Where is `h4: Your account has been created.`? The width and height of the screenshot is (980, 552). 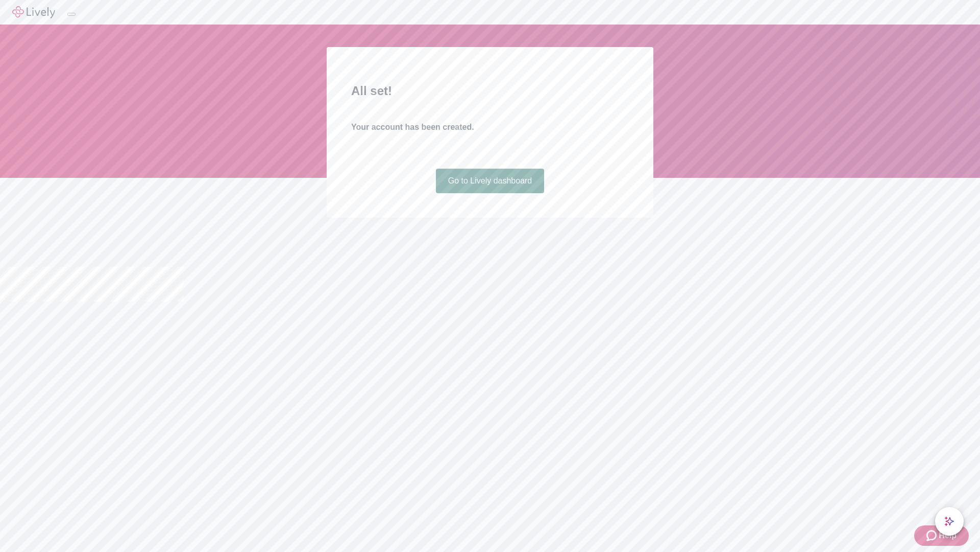 h4: Your account has been created. is located at coordinates (490, 128).